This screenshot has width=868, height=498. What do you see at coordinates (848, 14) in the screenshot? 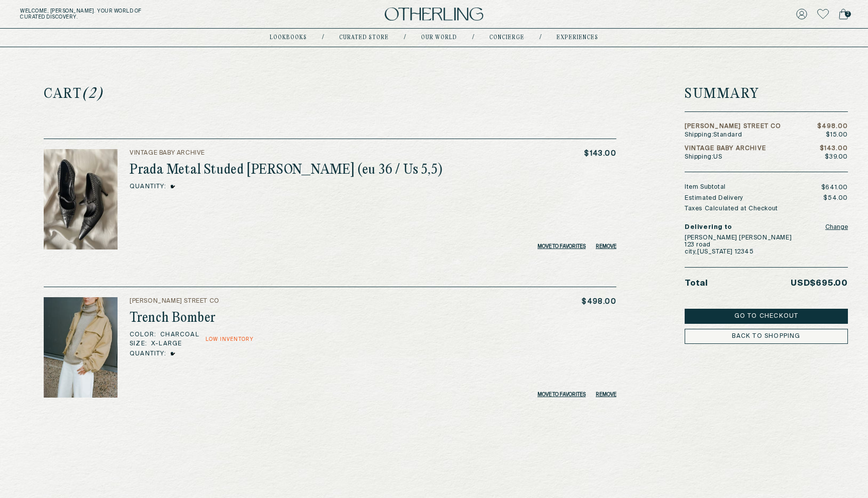
I see `span: 2` at bounding box center [848, 14].